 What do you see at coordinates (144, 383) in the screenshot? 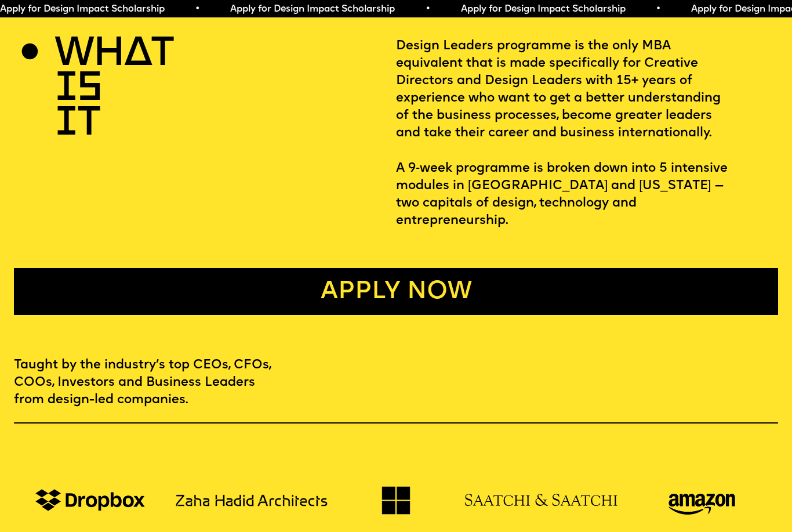
I see `p: Taught by the industry’s top CEOs, CFOs, COOs, Investors and Business Leaders from design-led com...` at bounding box center [144, 383].